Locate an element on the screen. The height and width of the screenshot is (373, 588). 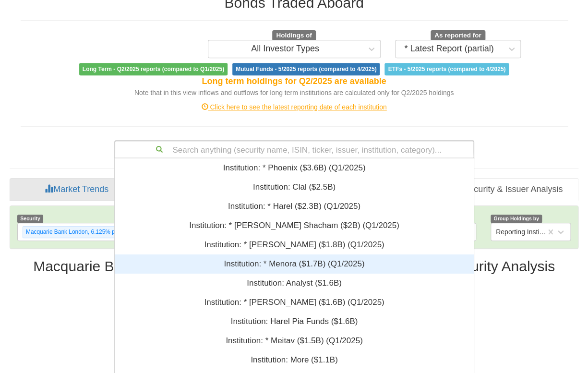
a: Security & Issuer Analysis is located at coordinates (508, 190).